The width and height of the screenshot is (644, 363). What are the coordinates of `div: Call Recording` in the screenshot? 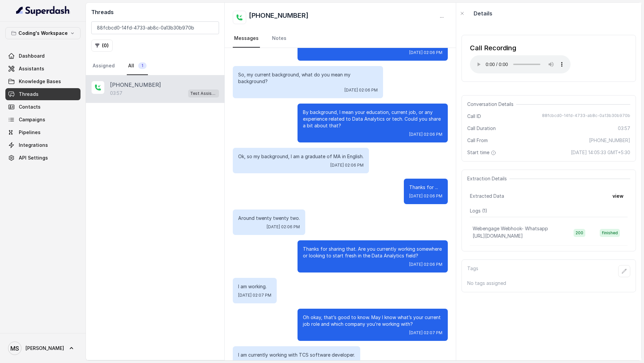 It's located at (520, 48).